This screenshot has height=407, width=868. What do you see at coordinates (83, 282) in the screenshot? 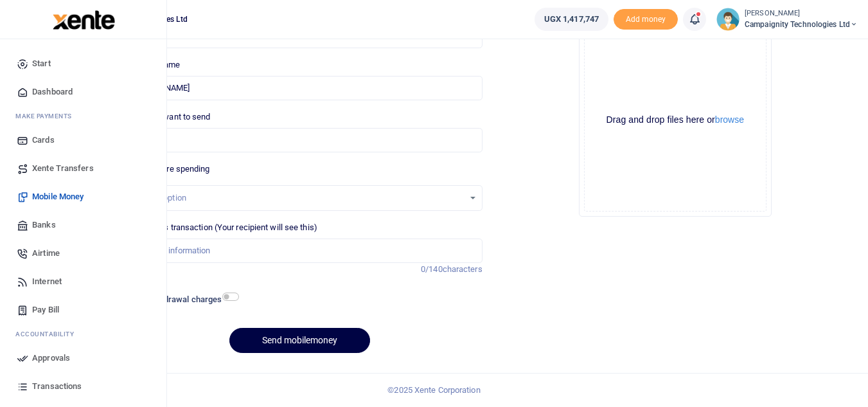
I see `a: Internet` at bounding box center [83, 282].